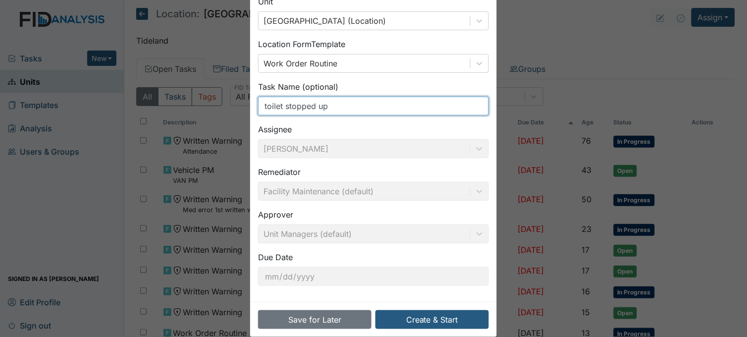 The width and height of the screenshot is (747, 337). Describe the element at coordinates (275, 129) in the screenshot. I see `label: Assignee` at that location.